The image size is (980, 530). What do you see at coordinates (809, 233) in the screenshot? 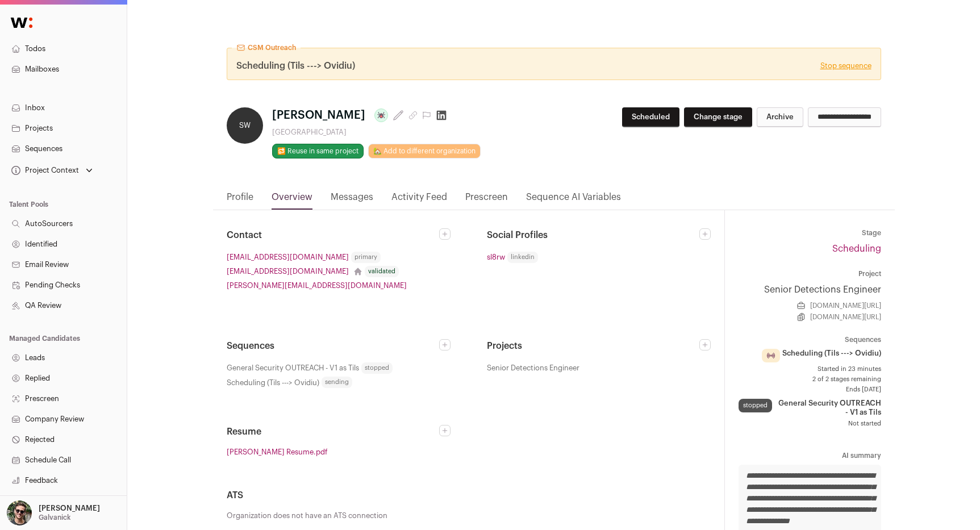
I see `dt: Stage` at bounding box center [809, 233].